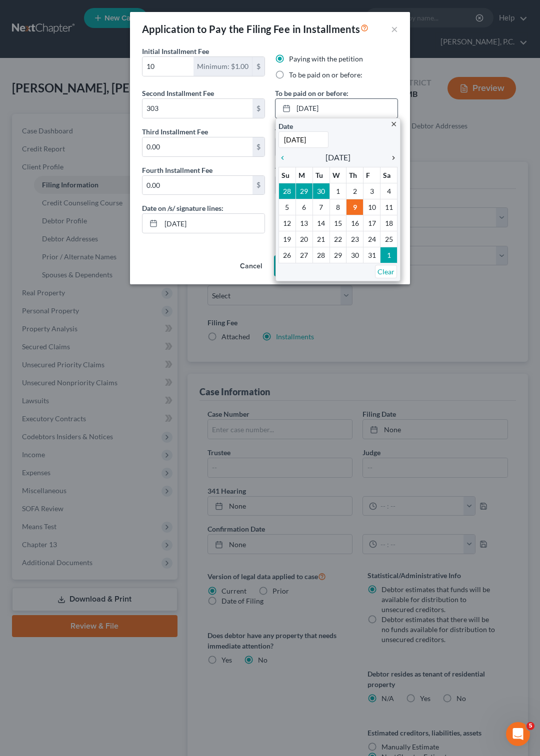 Image resolution: width=540 pixels, height=756 pixels. Describe the element at coordinates (326, 59) in the screenshot. I see `label: Paying with the petition` at that location.